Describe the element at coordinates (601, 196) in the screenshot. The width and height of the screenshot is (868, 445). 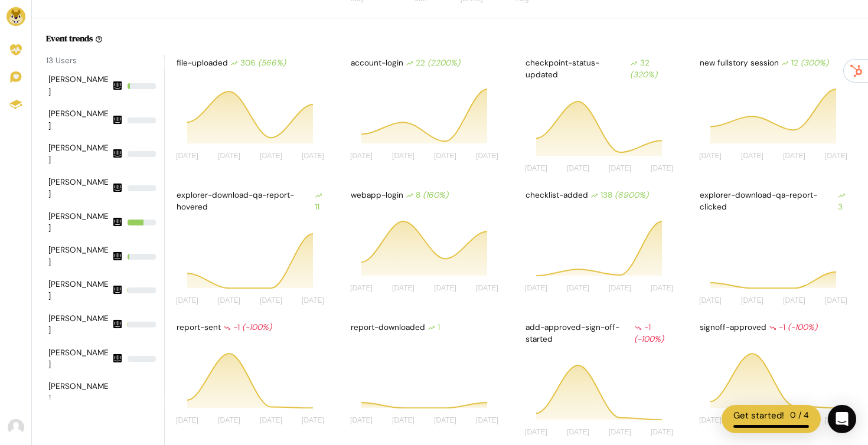
I see `div: checklist-added` at that location.